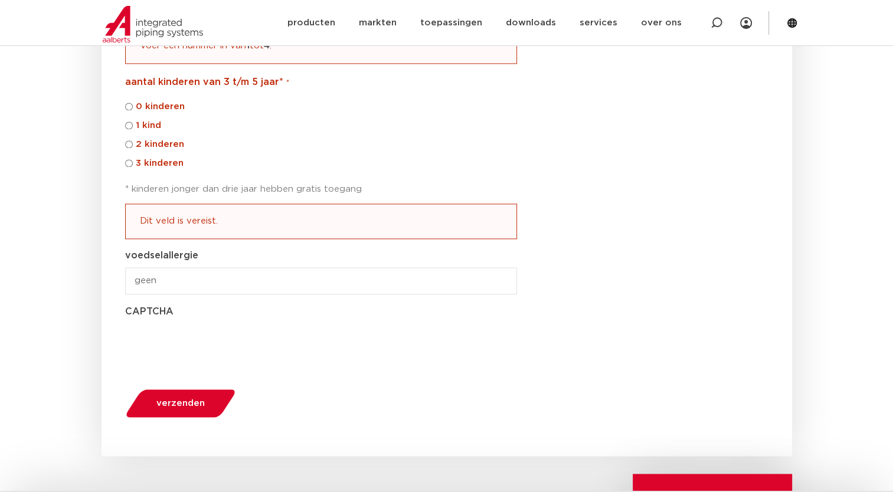  I want to click on span: verzenden, so click(181, 403).